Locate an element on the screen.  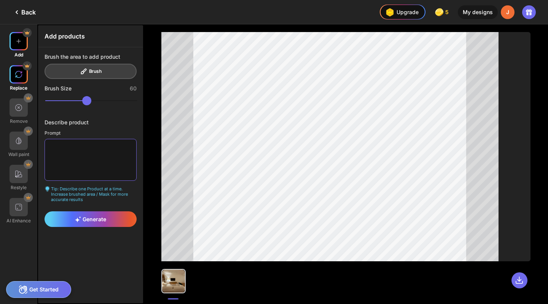
div: Restyle is located at coordinates (19, 187).